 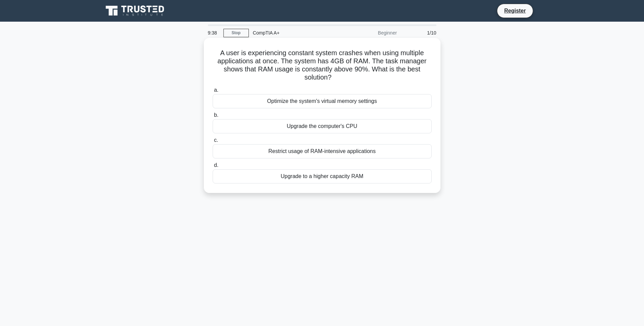 I want to click on div: 1/10, so click(x=421, y=33).